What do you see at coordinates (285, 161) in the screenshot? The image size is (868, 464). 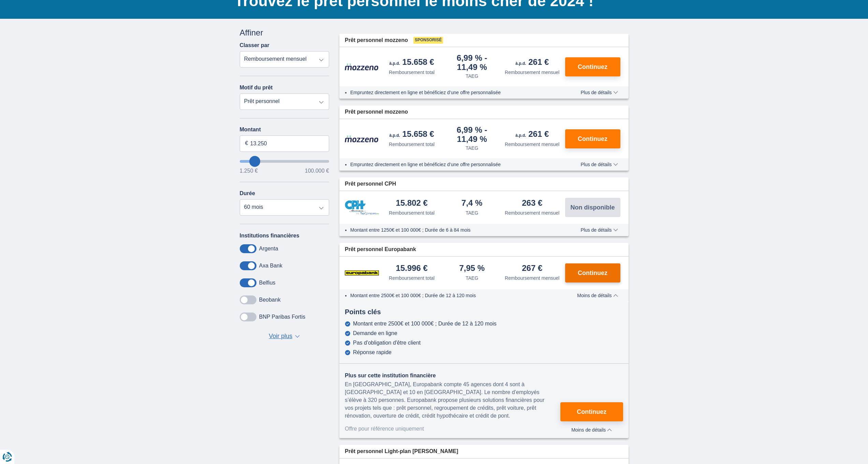 I see `a: wantToBorrow` at bounding box center [285, 161].